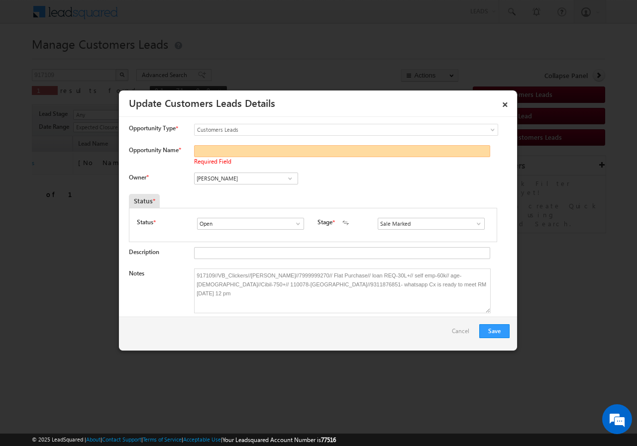 The height and width of the screenshot is (446, 637). I want to click on label: Owner, so click(138, 177).